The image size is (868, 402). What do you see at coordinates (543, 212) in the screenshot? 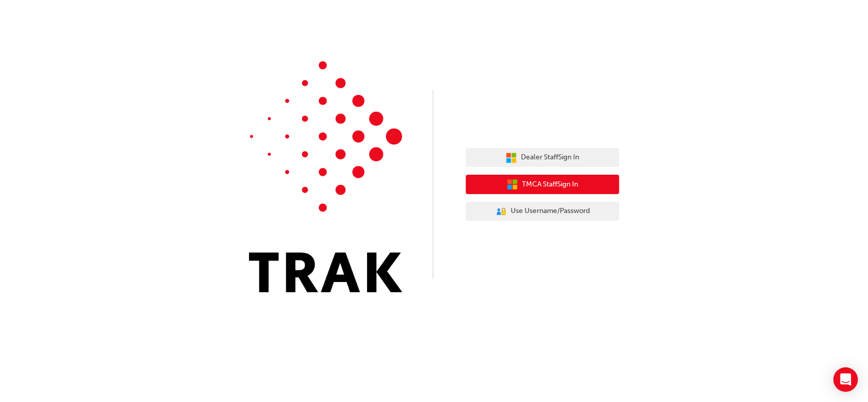
I see `button: Use Username/Password` at bounding box center [543, 212].